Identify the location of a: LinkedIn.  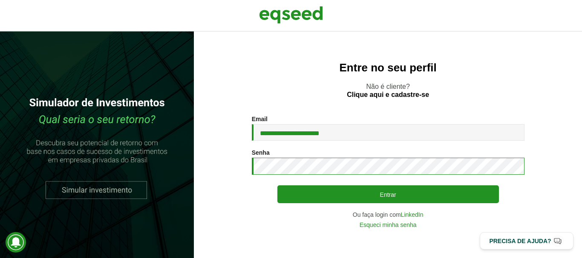
(412, 215).